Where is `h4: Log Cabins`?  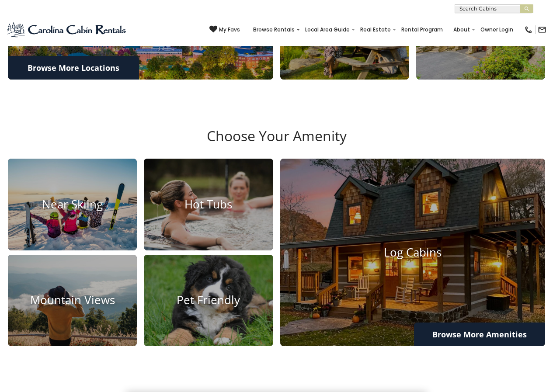 h4: Log Cabins is located at coordinates (413, 252).